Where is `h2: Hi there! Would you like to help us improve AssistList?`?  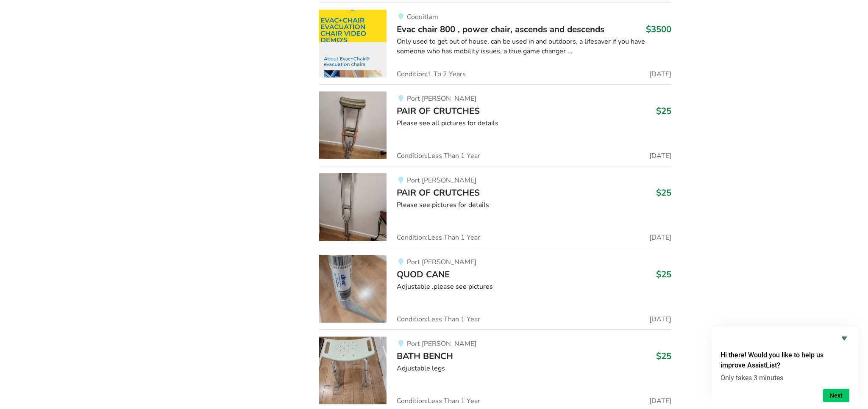
h2: Hi there! Would you like to help us improve AssistList? is located at coordinates (785, 361).